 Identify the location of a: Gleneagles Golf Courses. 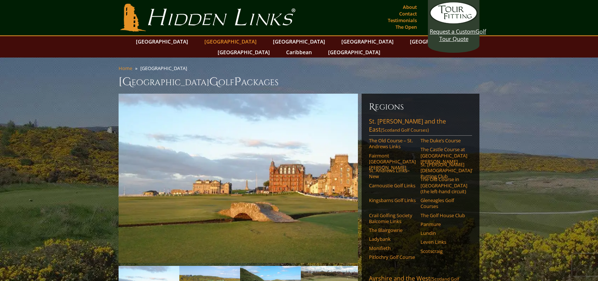
(444, 203).